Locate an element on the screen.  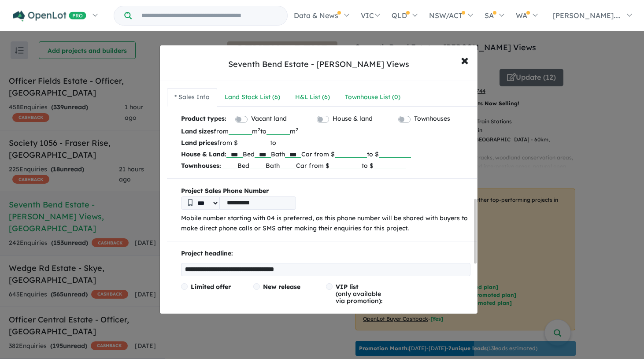
b: Project Sales Phone Number is located at coordinates (326, 191).